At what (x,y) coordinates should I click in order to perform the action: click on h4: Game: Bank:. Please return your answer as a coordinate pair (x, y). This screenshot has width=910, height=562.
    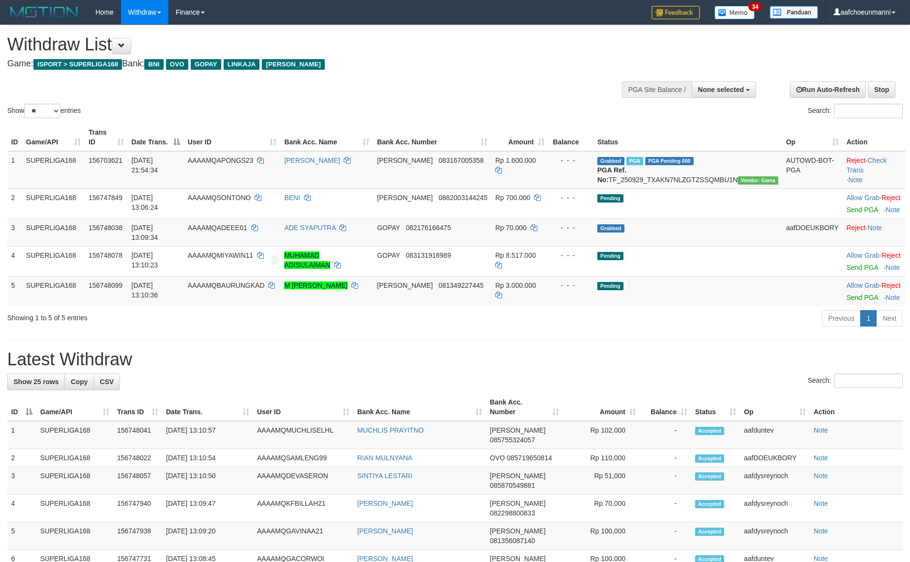
    Looking at the image, I should click on (302, 64).